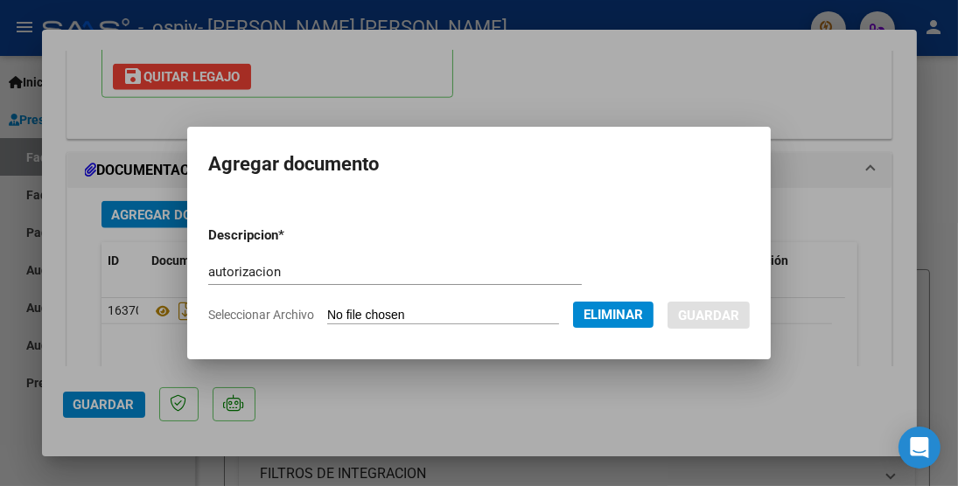 The width and height of the screenshot is (958, 486). I want to click on button: Eliminar, so click(613, 315).